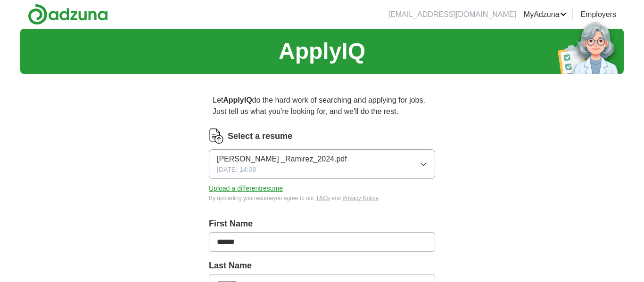  I want to click on h1: ApplyIQ, so click(322, 51).